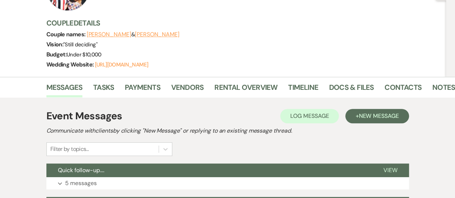 This screenshot has width=455, height=198. Describe the element at coordinates (378, 116) in the screenshot. I see `span: New Message` at that location.